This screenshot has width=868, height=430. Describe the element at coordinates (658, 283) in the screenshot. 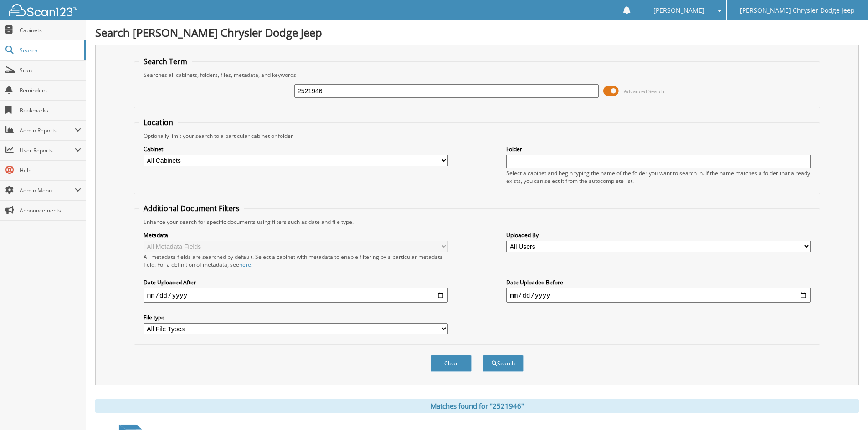

I see `label: Date Uploaded Before` at that location.